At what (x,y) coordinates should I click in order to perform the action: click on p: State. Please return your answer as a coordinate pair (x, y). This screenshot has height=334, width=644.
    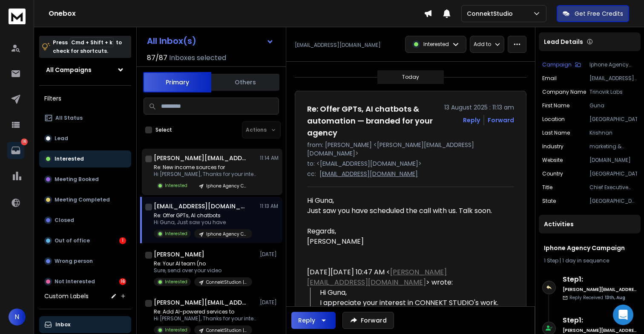
    Looking at the image, I should click on (549, 201).